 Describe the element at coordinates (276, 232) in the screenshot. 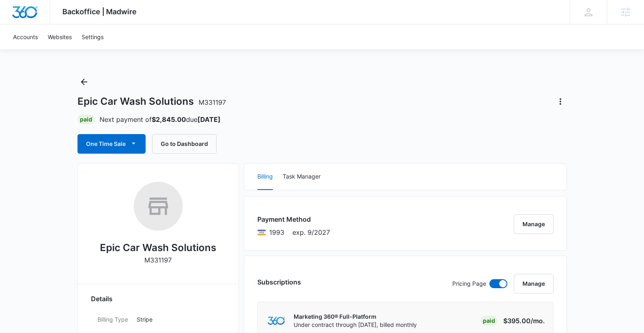

I see `span: Visa ending with` at that location.